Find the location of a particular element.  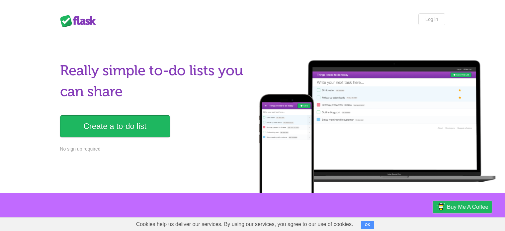

a: Create a to-do list is located at coordinates (115, 126).